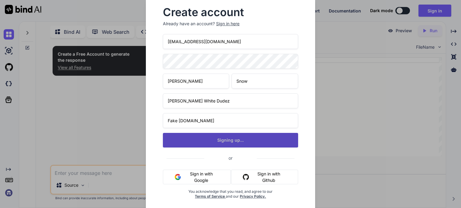 The height and width of the screenshot is (208, 461). I want to click on input: Your company name, so click(230, 101).